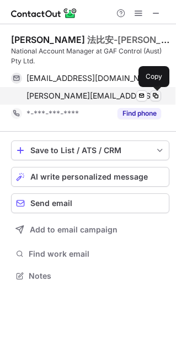 This screenshot has width=176, height=352. What do you see at coordinates (90, 150) in the screenshot?
I see `button: save-profile-one-click` at bounding box center [90, 150].